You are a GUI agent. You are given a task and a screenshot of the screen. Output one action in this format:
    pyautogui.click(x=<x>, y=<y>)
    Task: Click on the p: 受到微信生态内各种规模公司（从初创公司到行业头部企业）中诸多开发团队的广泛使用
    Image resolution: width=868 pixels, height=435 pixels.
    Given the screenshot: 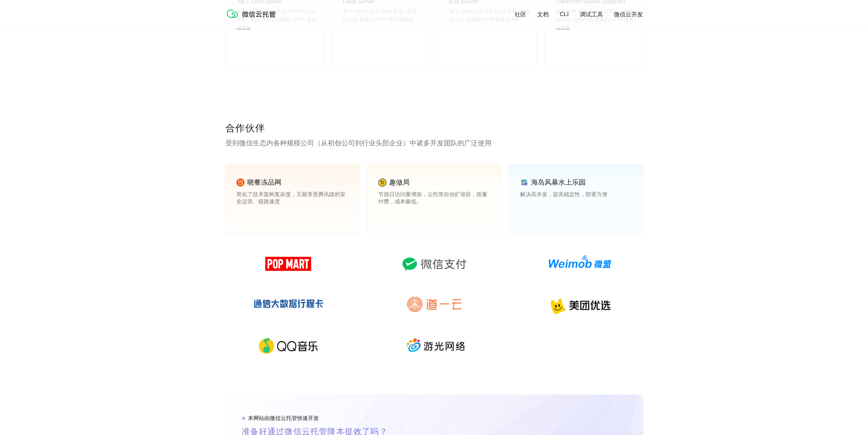 What is the action you would take?
    pyautogui.click(x=434, y=143)
    